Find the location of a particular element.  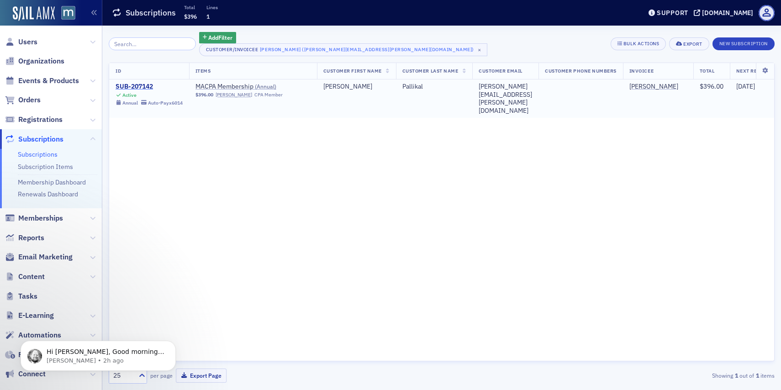

div: Showing out of items is located at coordinates (667, 376).